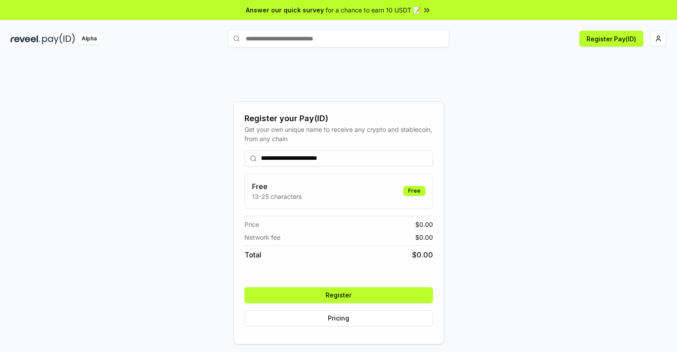 The width and height of the screenshot is (677, 352). Describe the element at coordinates (253, 255) in the screenshot. I see `span: Total` at that location.